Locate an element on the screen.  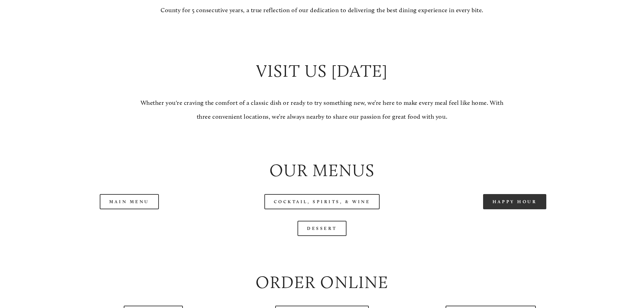
p: Whether you're craving the comfort of a classic dish or ready to try something new, we’re here to... is located at coordinates (322, 110).